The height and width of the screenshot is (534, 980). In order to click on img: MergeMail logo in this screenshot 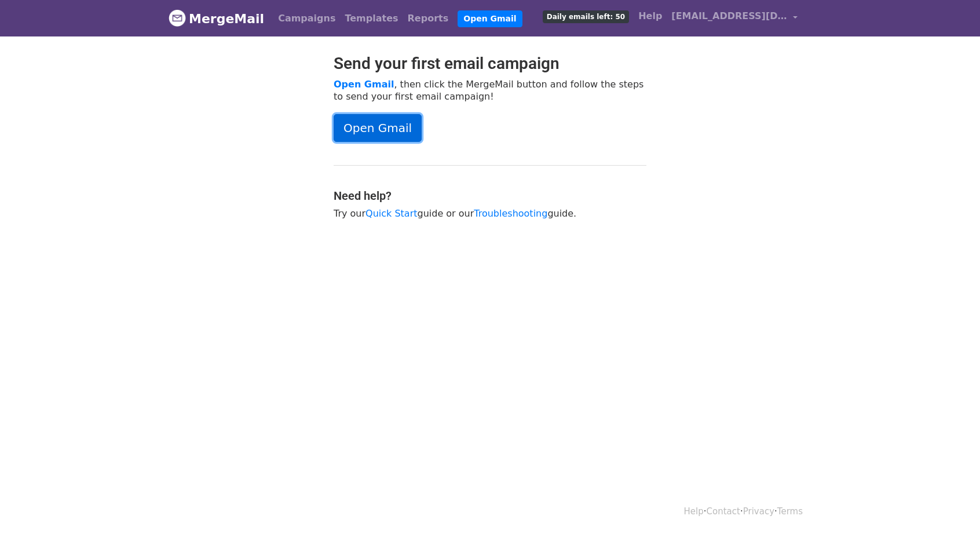, I will do `click(177, 18)`.